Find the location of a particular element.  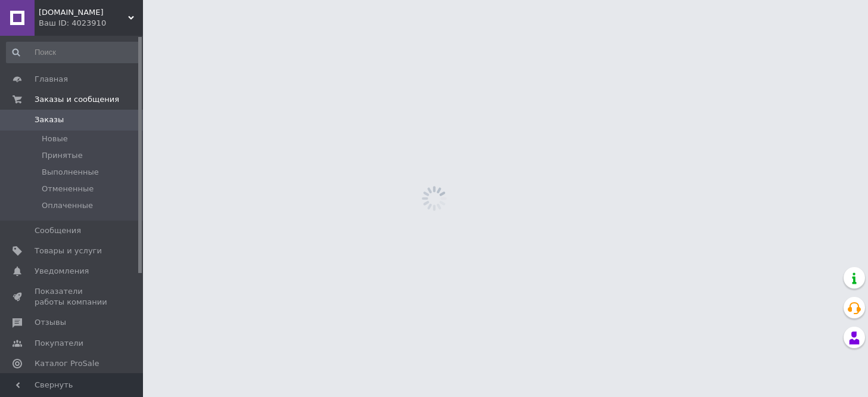

span: Принятые is located at coordinates (62, 155).